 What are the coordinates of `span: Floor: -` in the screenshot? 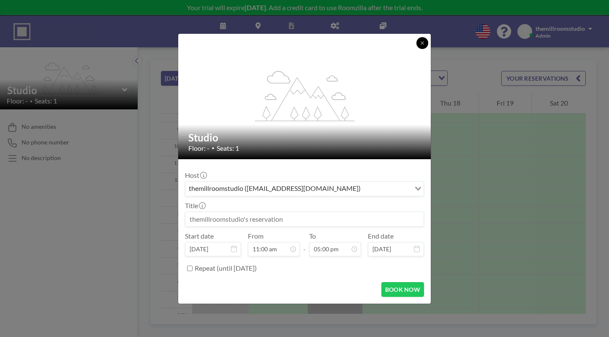 It's located at (199, 148).